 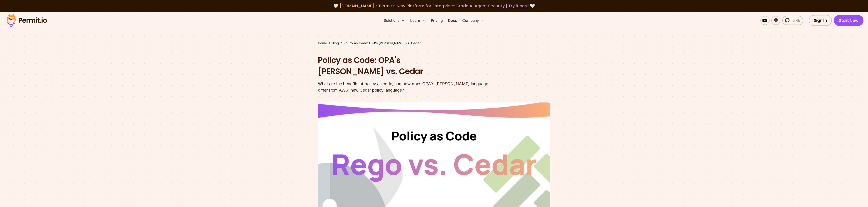 What do you see at coordinates (418, 21) in the screenshot?
I see `button: Learn` at bounding box center [418, 21].